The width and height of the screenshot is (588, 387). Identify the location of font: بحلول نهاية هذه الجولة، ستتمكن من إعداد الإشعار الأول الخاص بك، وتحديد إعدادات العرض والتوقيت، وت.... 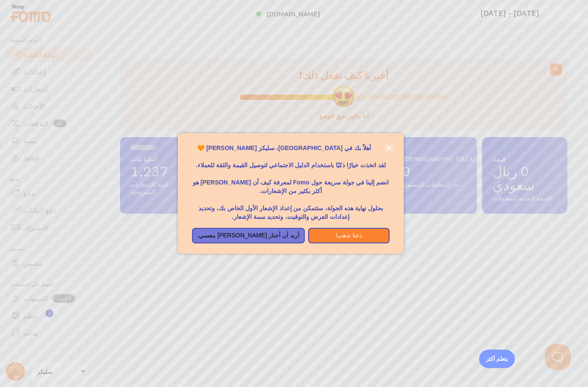
(290, 212).